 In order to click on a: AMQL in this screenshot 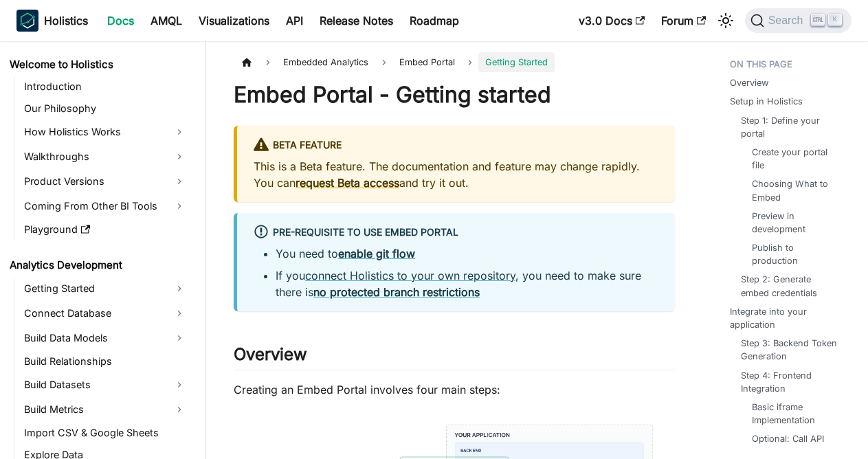, I will do `click(166, 20)`.